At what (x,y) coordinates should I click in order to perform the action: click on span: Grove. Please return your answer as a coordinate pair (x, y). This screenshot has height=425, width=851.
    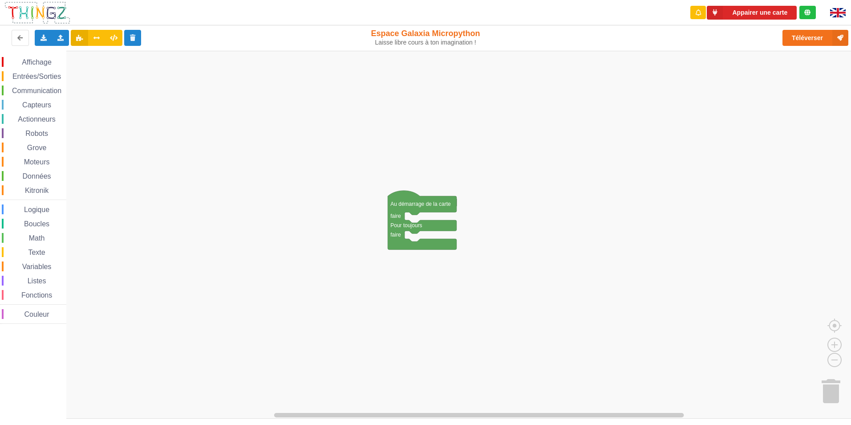
    Looking at the image, I should click on (37, 147).